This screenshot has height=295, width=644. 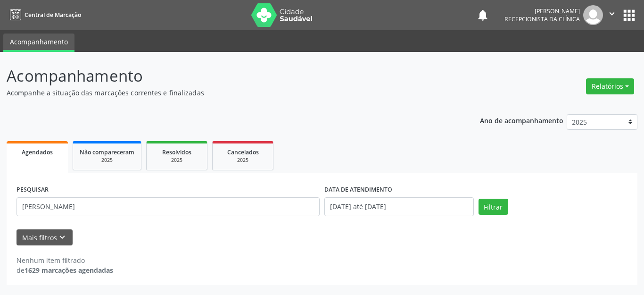 I want to click on i: keyboard_arrow_down, so click(x=62, y=237).